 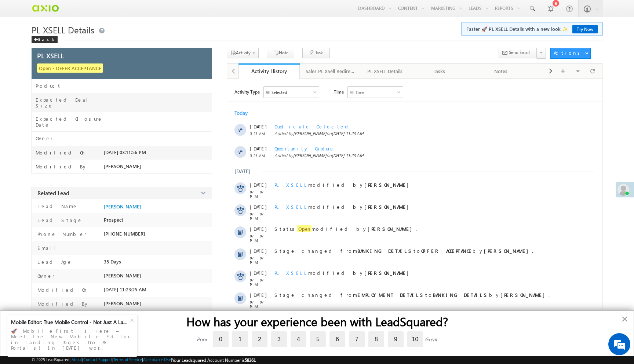 What do you see at coordinates (391, 294) in the screenshot?
I see `strong: EMPLOYMENT DETAILS` at bounding box center [391, 294].